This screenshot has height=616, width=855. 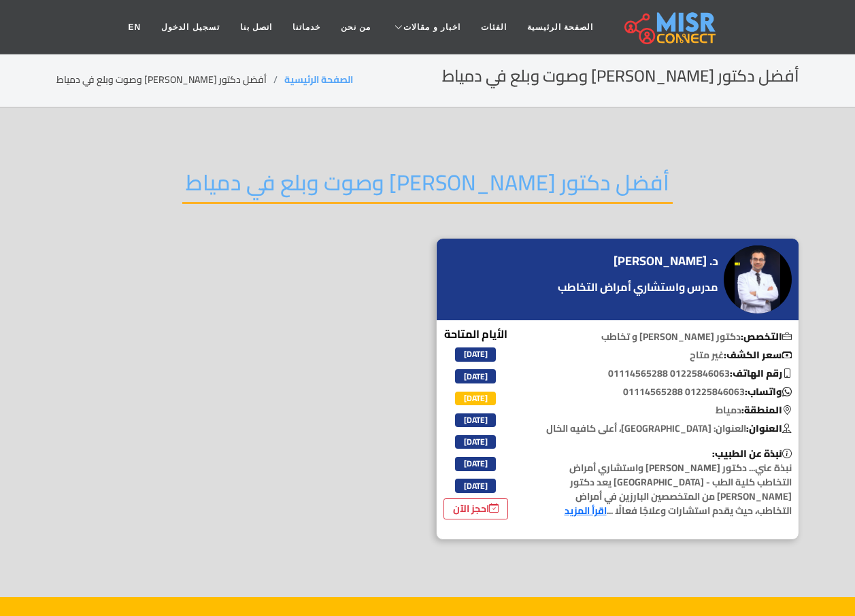 I want to click on p: مدرس واستشاري أمراض التخاطب, so click(x=638, y=287).